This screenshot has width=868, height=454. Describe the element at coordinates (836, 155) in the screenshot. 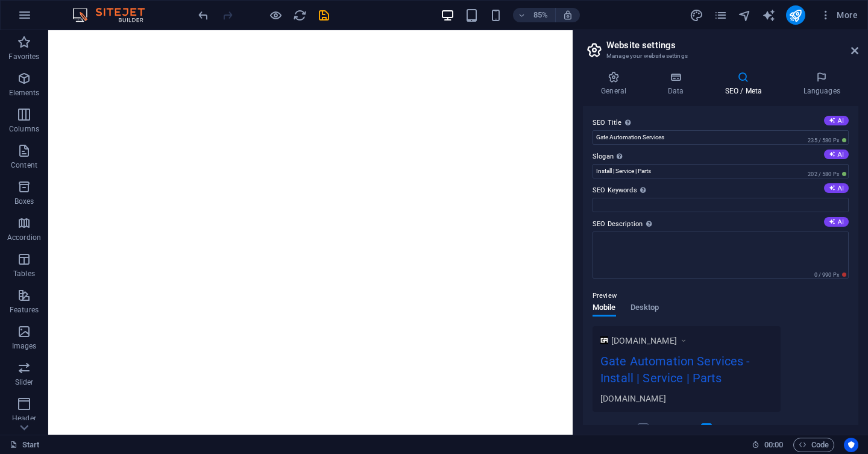

I see `button: Slogan` at that location.